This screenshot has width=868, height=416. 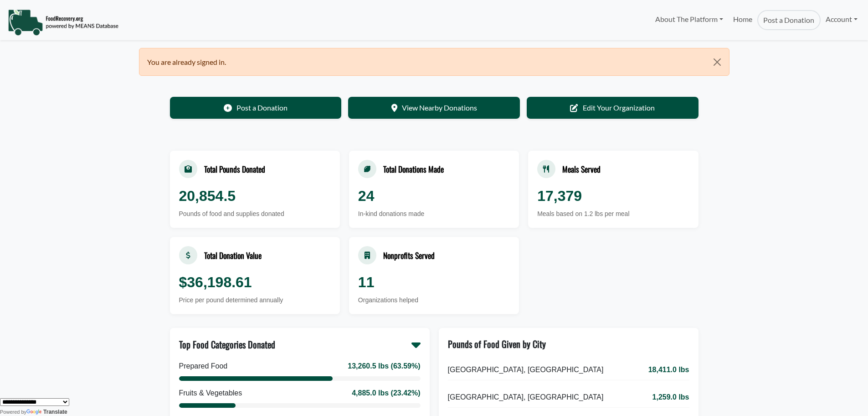 I want to click on a: Edit Your Organization, so click(x=612, y=108).